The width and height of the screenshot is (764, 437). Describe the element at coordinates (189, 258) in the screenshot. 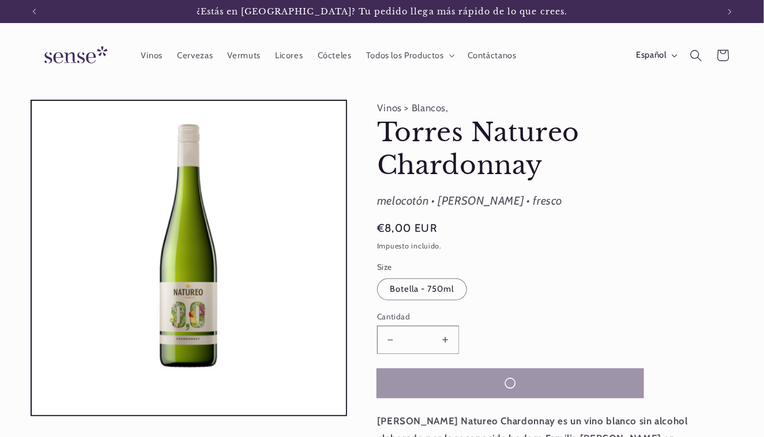

I see `media-gallery: Visor de la galería` at that location.